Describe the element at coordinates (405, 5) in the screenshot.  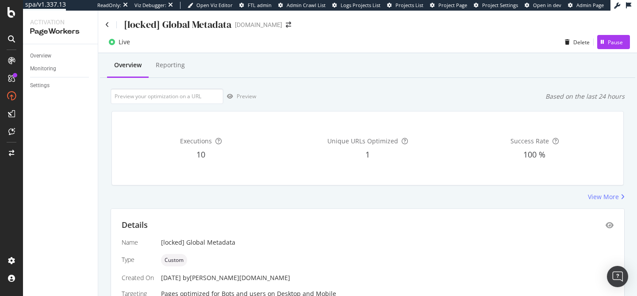
I see `a: Projects List` at that location.